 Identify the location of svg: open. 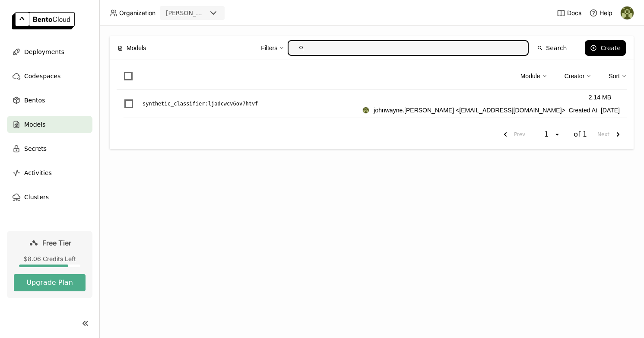
(557, 134).